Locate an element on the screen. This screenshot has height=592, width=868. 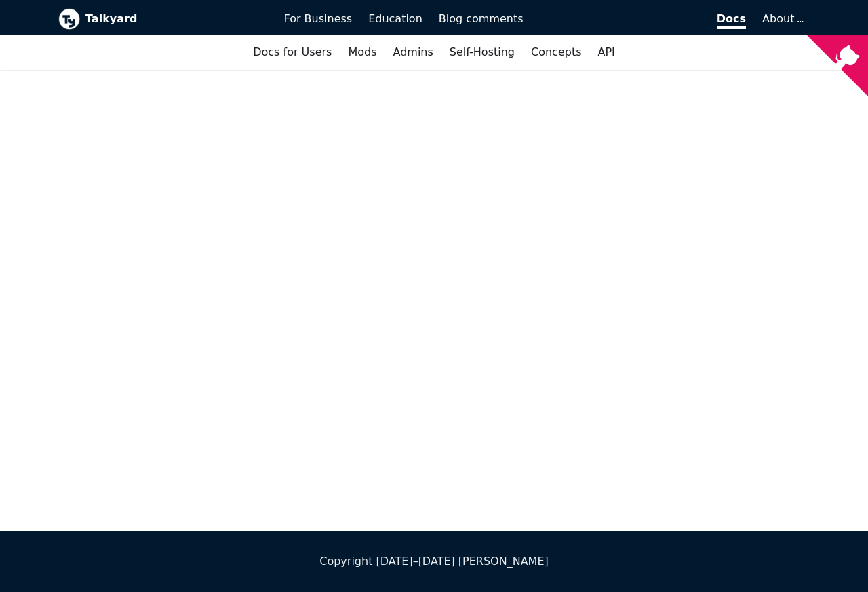
a: Talkyard logoTalkyard is located at coordinates (161, 19).